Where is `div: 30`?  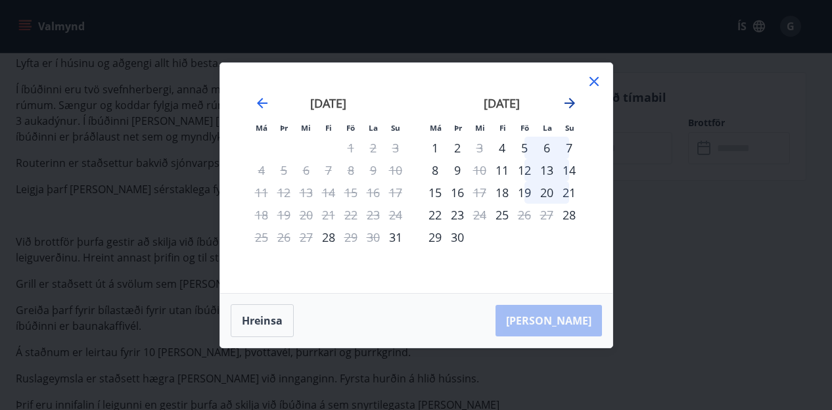
div: 30 is located at coordinates (457, 237).